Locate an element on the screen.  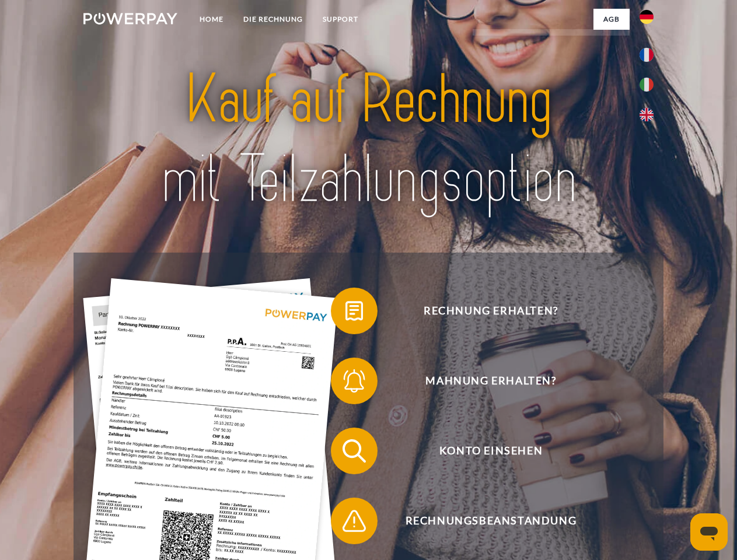
img: de is located at coordinates (646, 17).